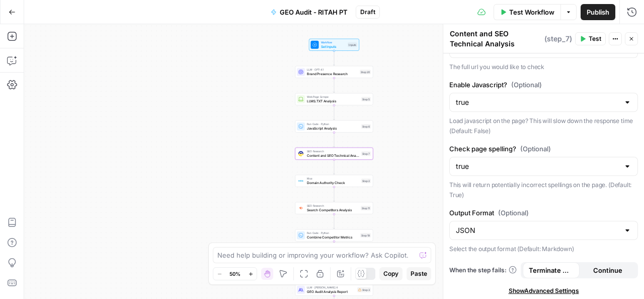 The image size is (644, 299). What do you see at coordinates (544, 85) in the screenshot?
I see `label: Enable Javascript?` at bounding box center [544, 85].